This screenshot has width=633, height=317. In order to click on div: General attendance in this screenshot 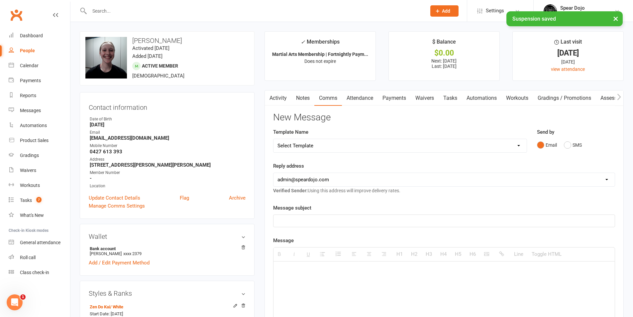, I will do `click(40, 242)`.